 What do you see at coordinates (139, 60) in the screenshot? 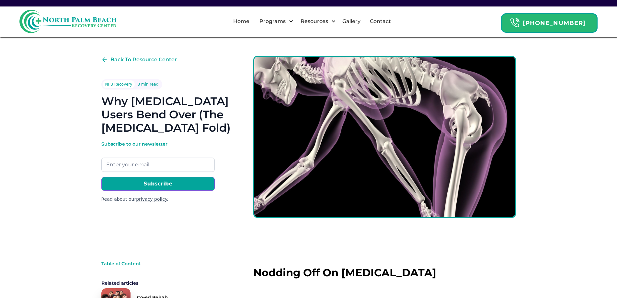
I see `a: Back To Resource Center` at bounding box center [139, 60].